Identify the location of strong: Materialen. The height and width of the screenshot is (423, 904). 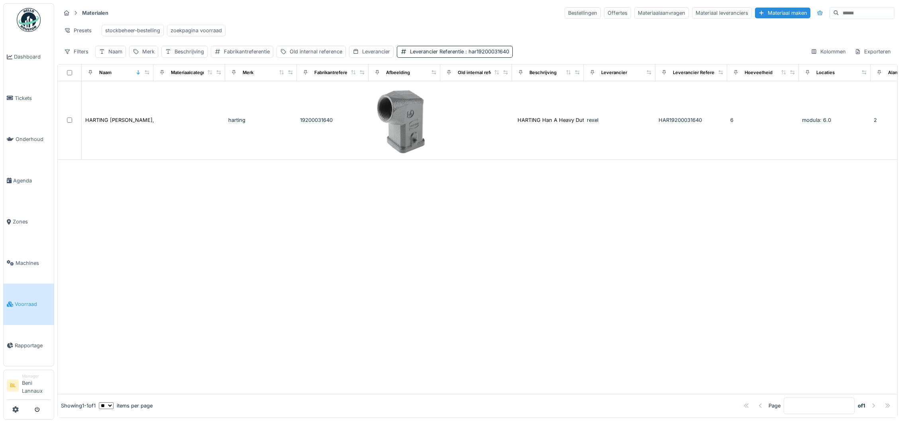
(95, 13).